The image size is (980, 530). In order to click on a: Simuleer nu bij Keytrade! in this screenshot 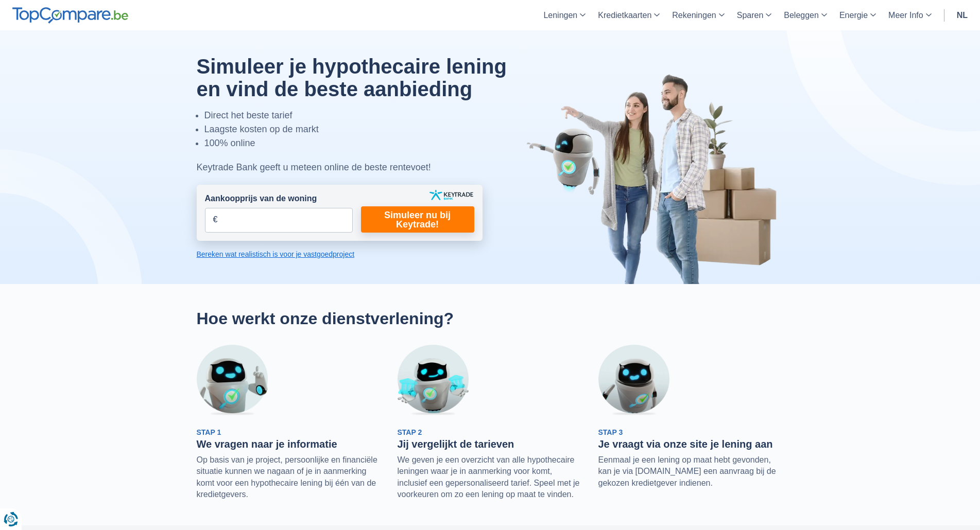, I will do `click(417, 220)`.